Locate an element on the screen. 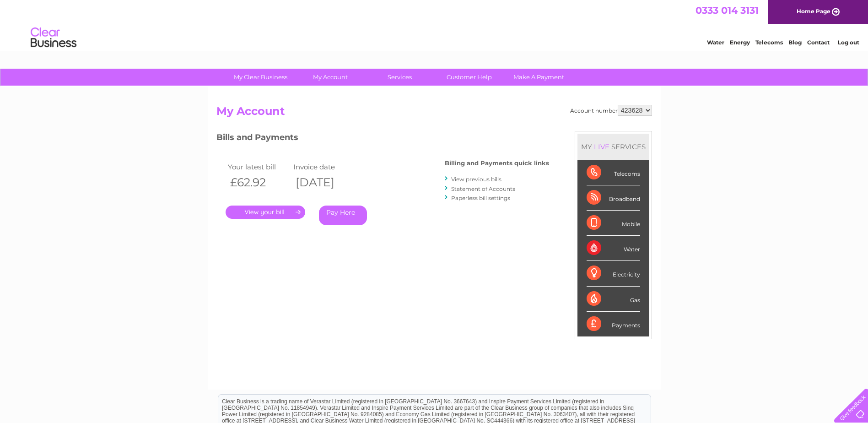  a: Log out is located at coordinates (849, 42).